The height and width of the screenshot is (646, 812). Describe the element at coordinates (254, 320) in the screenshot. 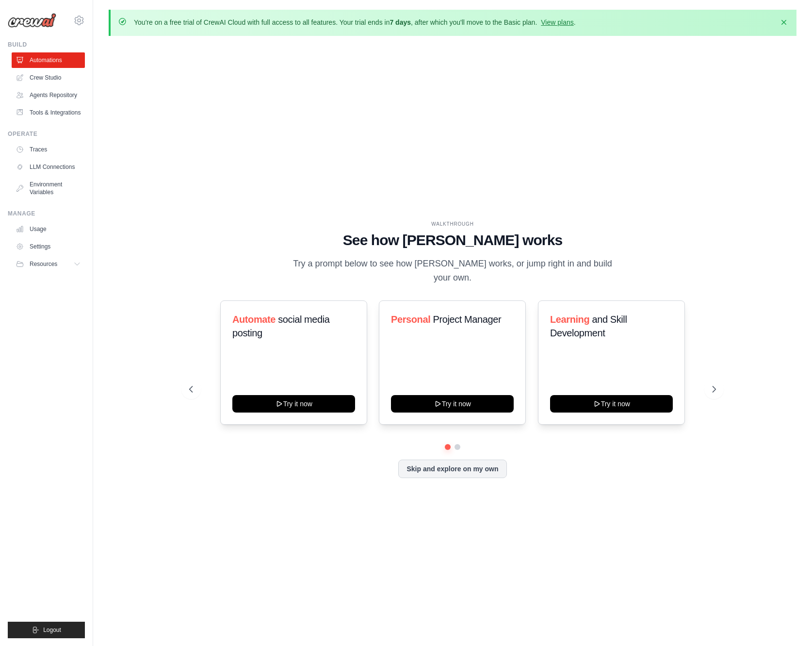

I see `span: Automate` at that location.